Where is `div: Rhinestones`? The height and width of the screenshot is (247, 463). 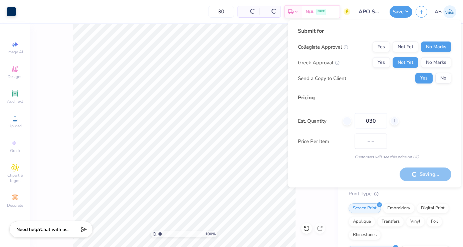
div: Rhinestones is located at coordinates (364, 235).